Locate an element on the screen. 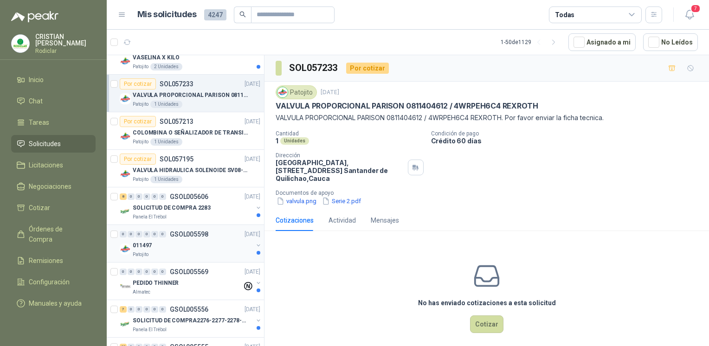  p: GSOL005556 is located at coordinates (189, 310).